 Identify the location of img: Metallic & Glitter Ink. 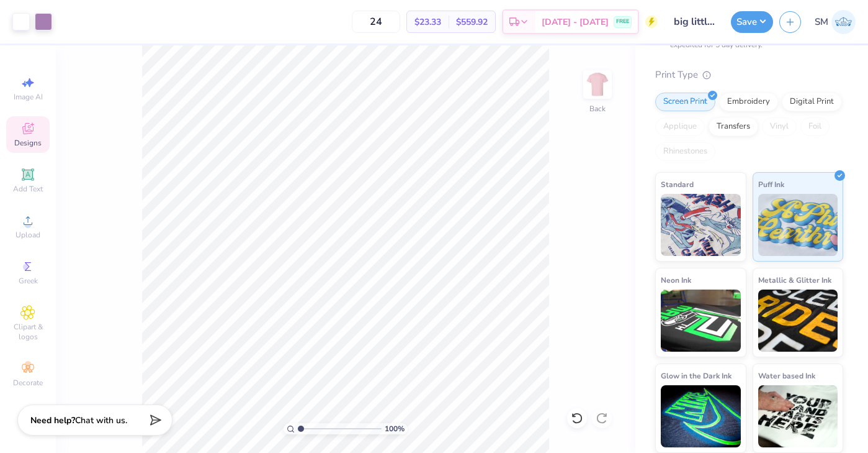
(798, 320).